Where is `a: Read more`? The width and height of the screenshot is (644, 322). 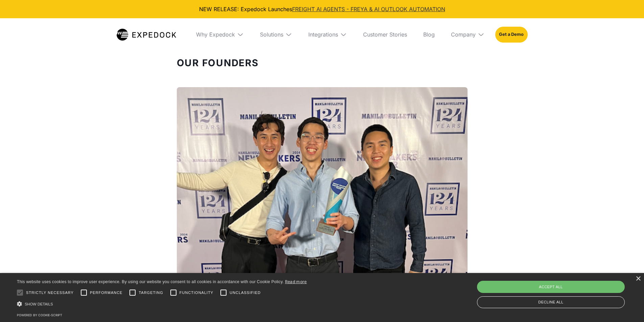 a: Read more is located at coordinates (296, 281).